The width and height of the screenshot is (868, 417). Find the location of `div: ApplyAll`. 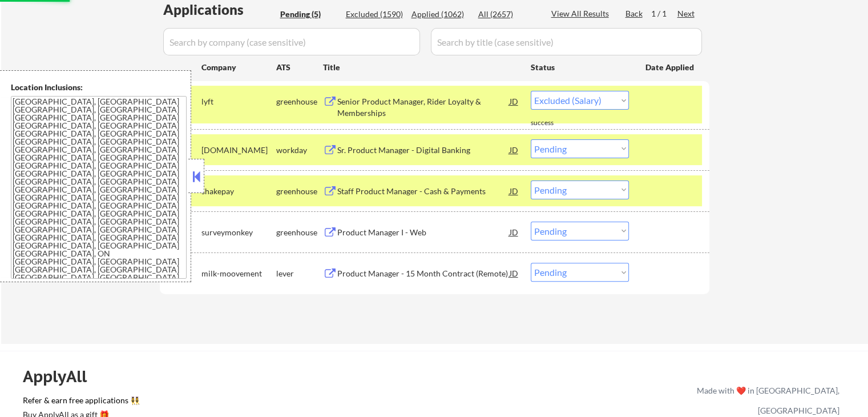

div: ApplyAll is located at coordinates (61, 376).